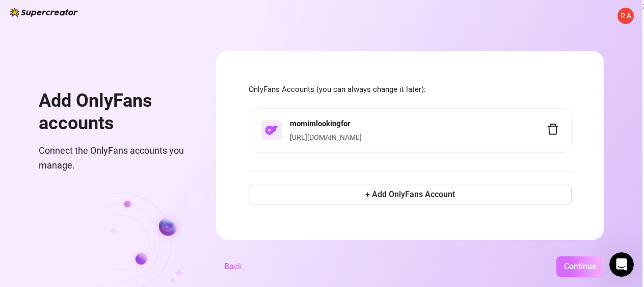 Image resolution: width=644 pixels, height=287 pixels. Describe the element at coordinates (580, 266) in the screenshot. I see `span: Continue` at that location.